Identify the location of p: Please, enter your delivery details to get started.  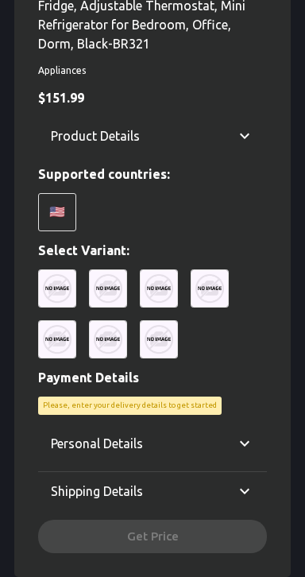
(130, 405).